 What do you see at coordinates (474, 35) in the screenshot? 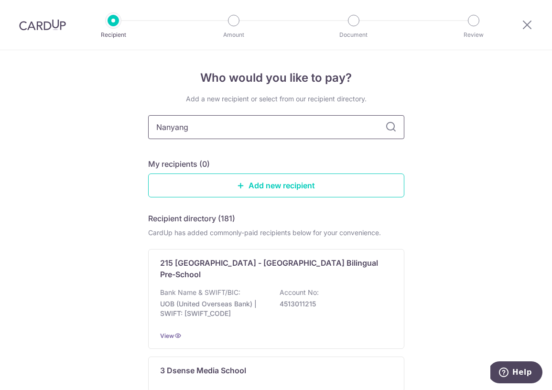
I see `p: Review` at bounding box center [474, 35].